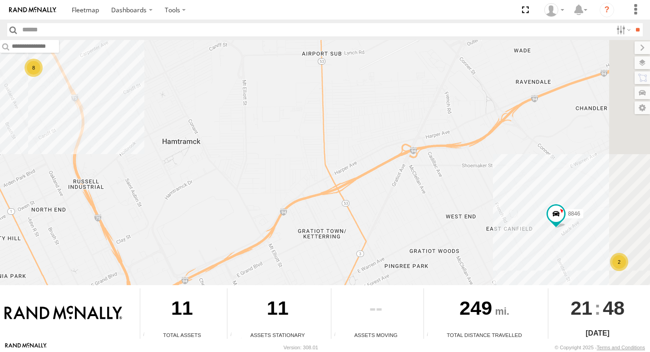  Describe the element at coordinates (182, 334) in the screenshot. I see `div: Total Assets` at that location.